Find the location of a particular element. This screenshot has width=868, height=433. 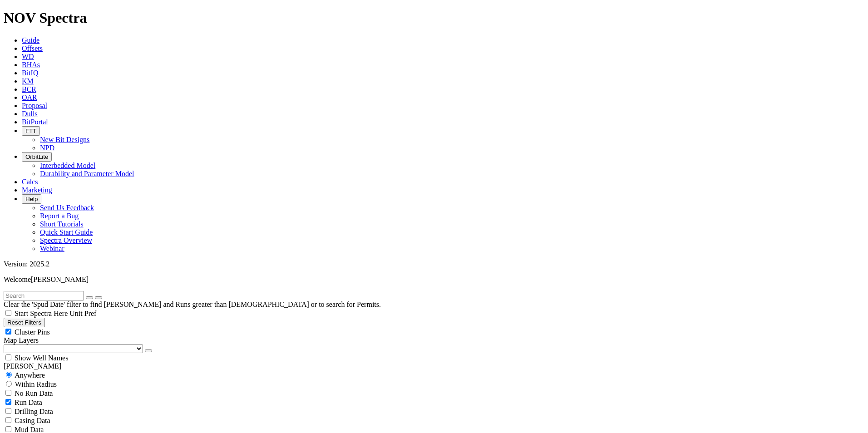

span: KM is located at coordinates (28, 81).